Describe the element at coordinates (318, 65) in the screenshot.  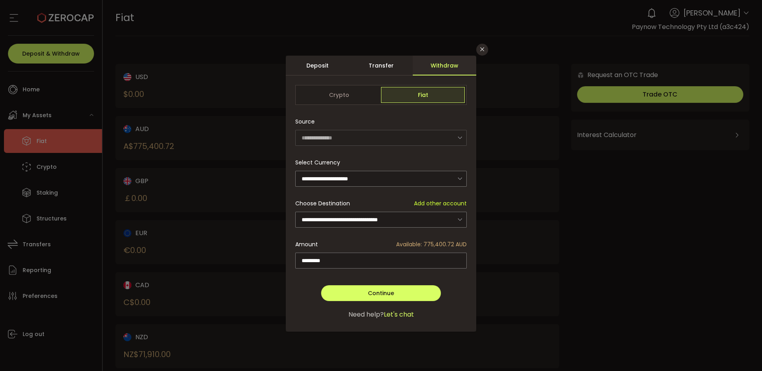
I see `div: Deposit` at that location.